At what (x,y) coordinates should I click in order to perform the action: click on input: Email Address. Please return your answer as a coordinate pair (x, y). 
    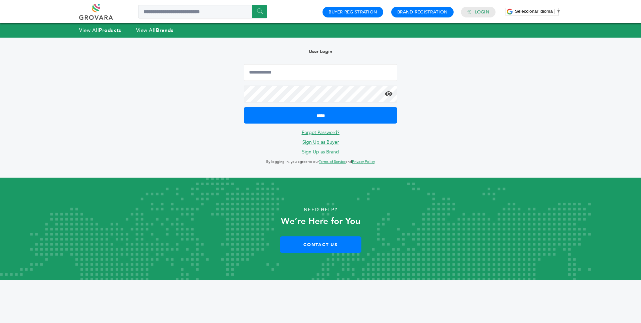
    Looking at the image, I should click on (321, 72).